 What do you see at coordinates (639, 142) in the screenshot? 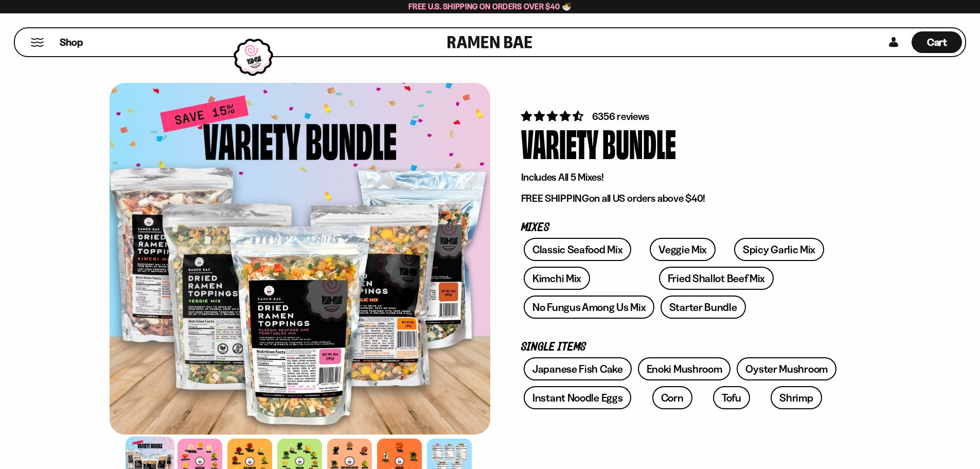
I see `div: Bundle` at bounding box center [639, 142].